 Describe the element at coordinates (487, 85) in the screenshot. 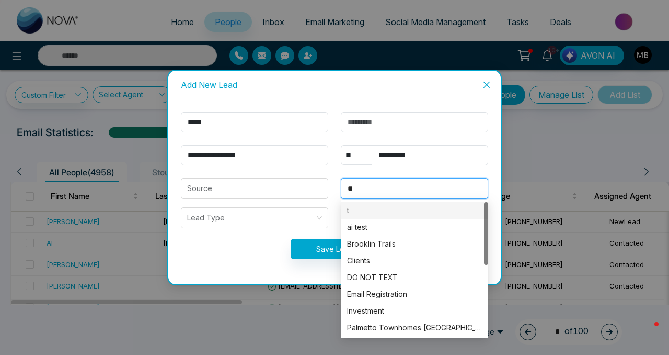

I see `span: close` at that location.